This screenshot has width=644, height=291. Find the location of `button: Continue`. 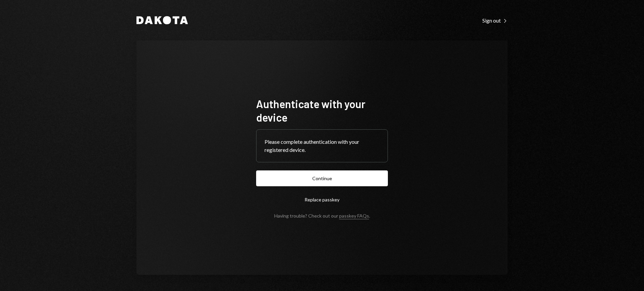

button: Continue is located at coordinates (322, 178).